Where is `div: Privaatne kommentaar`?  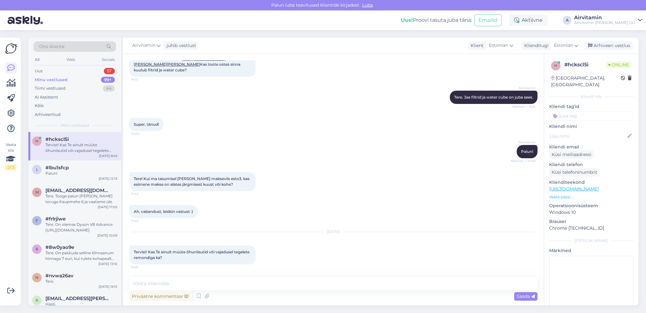
div: Privaatne kommentaar is located at coordinates (160, 296).